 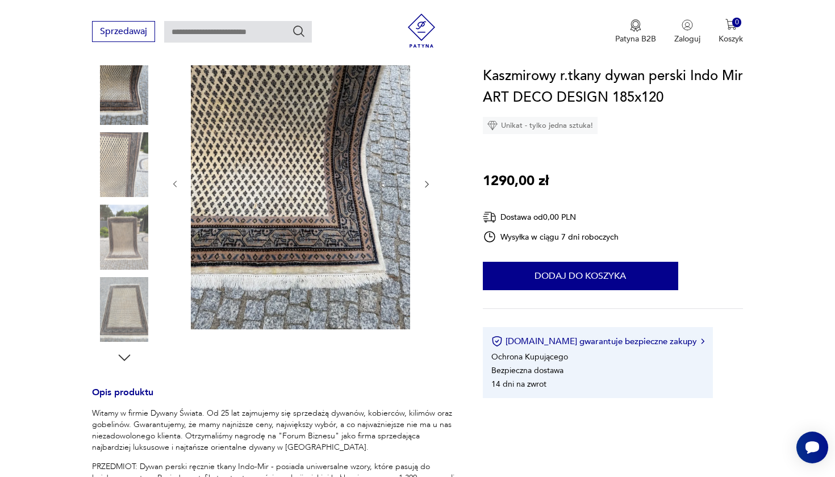 I want to click on img: Patyna - sklep z meblami i dekoracjami vintage, so click(x=421, y=31).